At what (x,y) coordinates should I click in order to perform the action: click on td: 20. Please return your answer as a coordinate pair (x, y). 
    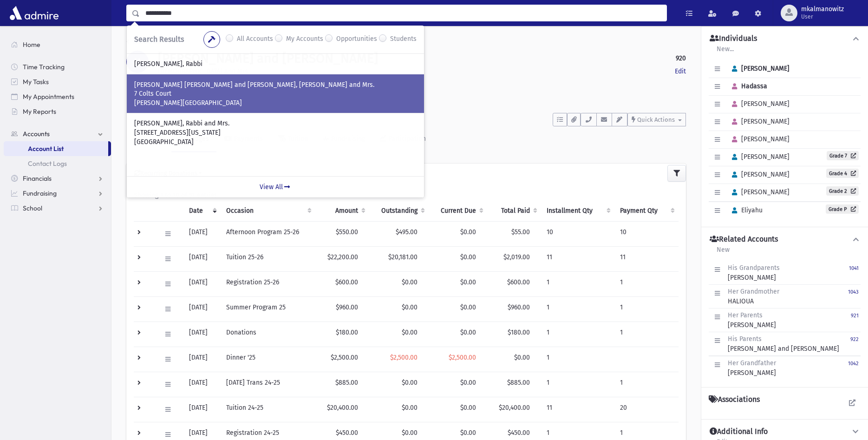
    Looking at the image, I should click on (647, 409).